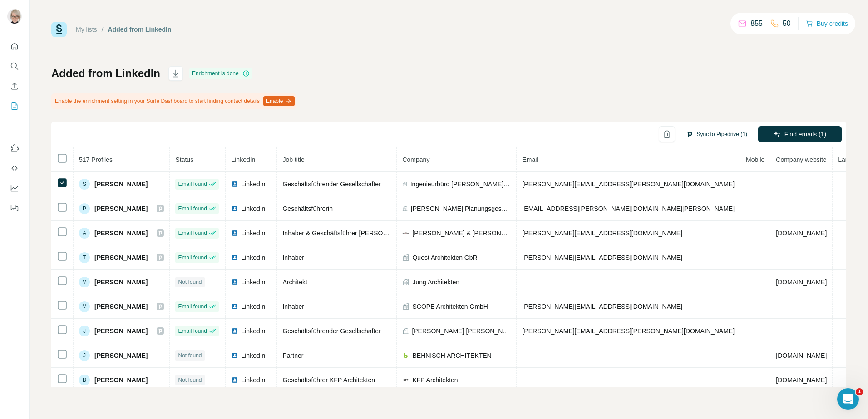  Describe the element at coordinates (435, 380) in the screenshot. I see `span: KFP Architekten` at that location.